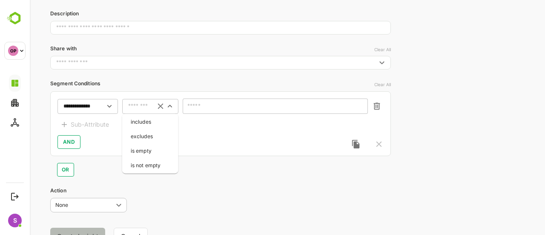 This screenshot has height=235, width=545. What do you see at coordinates (36, 170) in the screenshot?
I see `button: OR` at bounding box center [36, 170].